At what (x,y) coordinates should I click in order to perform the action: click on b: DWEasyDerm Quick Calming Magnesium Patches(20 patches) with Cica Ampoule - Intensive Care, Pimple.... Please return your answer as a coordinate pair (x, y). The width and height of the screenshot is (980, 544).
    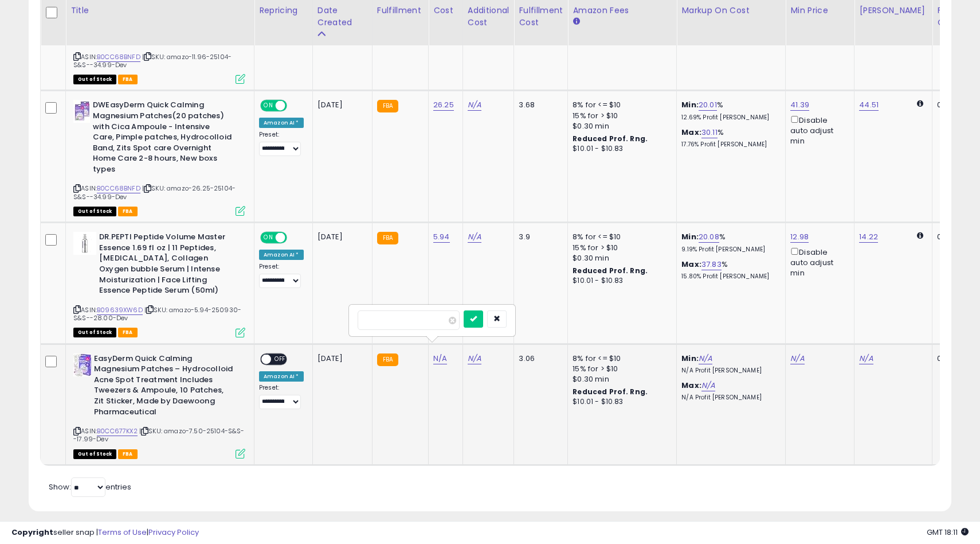
    Looking at the image, I should click on (163, 139).